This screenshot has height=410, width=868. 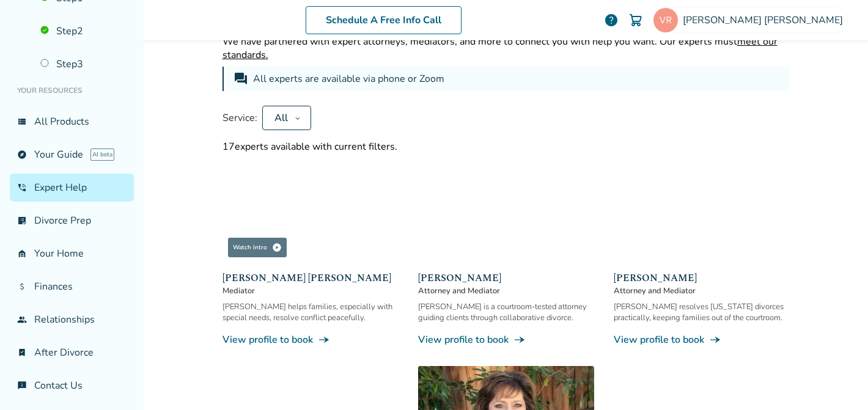 I want to click on div: All experts are available via phone or Zoom, so click(x=349, y=79).